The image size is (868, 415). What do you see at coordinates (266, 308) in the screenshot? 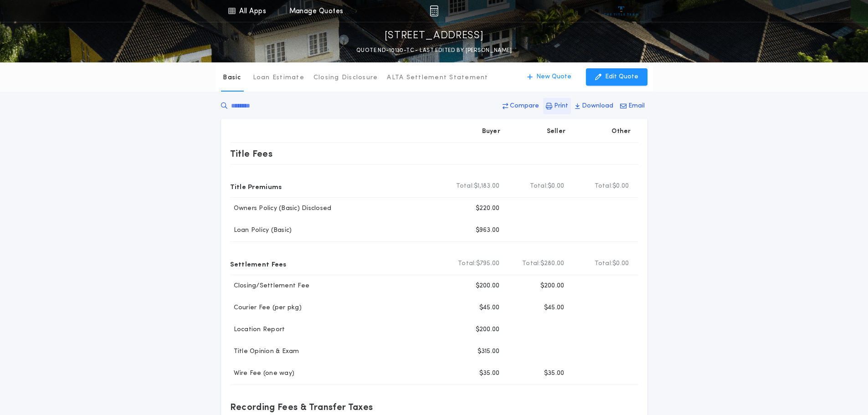
I see `p: Courier Fee (per pkg)` at bounding box center [266, 308].